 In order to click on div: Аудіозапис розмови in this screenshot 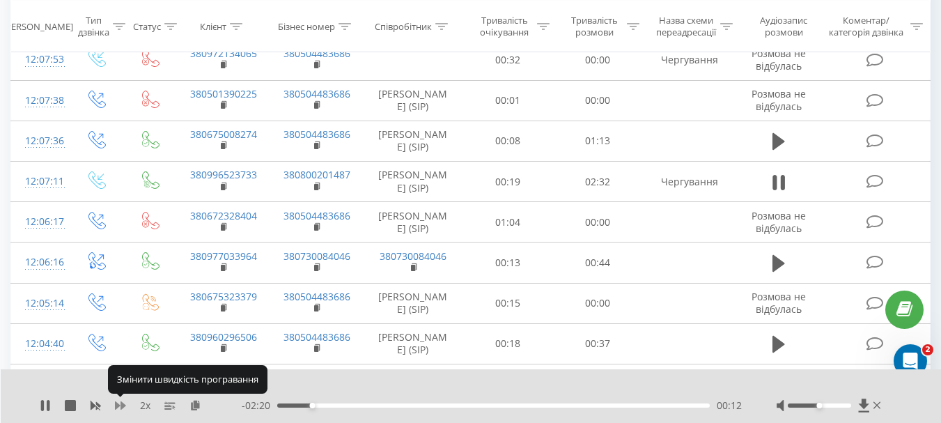, I will do `click(784, 26)`.